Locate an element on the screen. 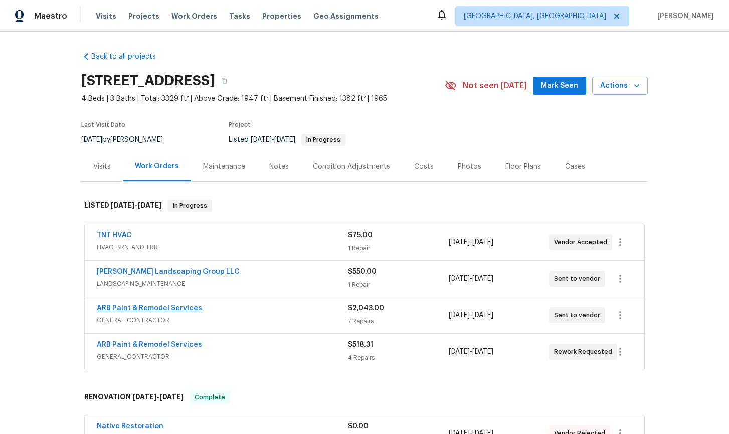  span: Projects is located at coordinates (144, 16).